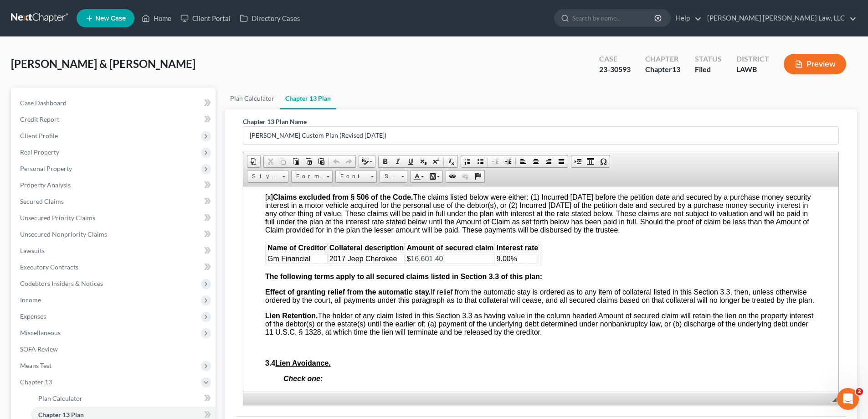  What do you see at coordinates (270, 161) in the screenshot?
I see `a: Cut` at bounding box center [270, 161].